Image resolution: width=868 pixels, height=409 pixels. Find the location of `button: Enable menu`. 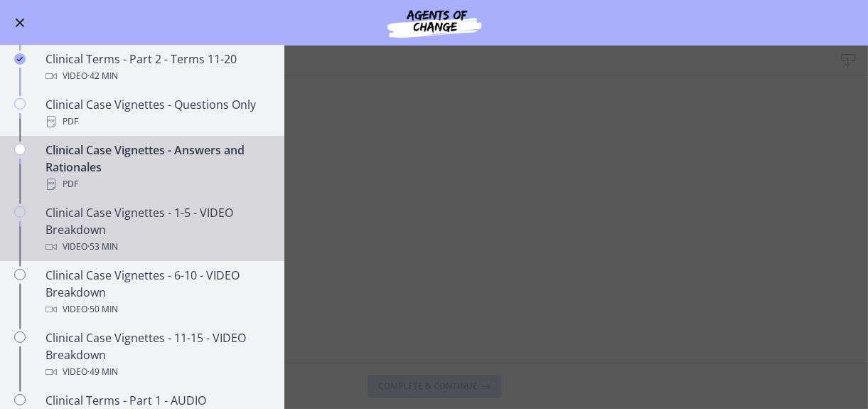

button: Enable menu is located at coordinates (20, 23).